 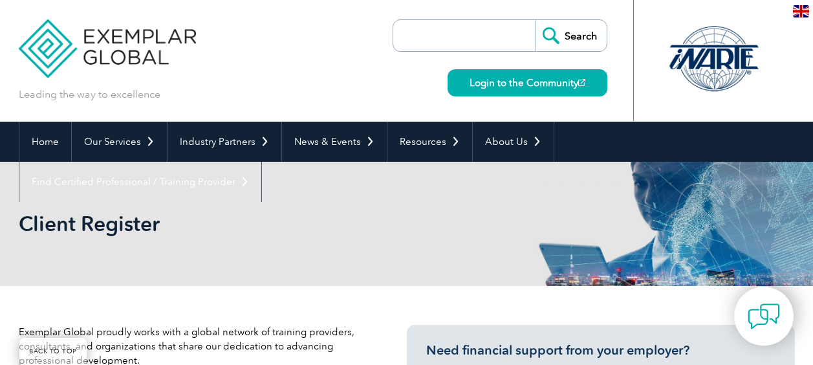 What do you see at coordinates (53, 351) in the screenshot?
I see `a: BACK TO TOP` at bounding box center [53, 351].